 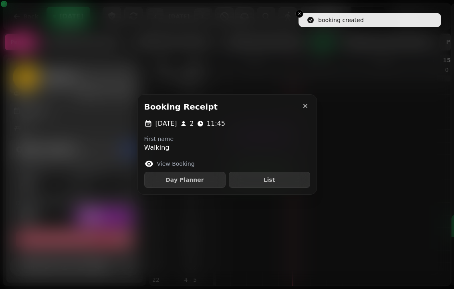 What do you see at coordinates (216, 124) in the screenshot?
I see `p: 11:45` at bounding box center [216, 124].